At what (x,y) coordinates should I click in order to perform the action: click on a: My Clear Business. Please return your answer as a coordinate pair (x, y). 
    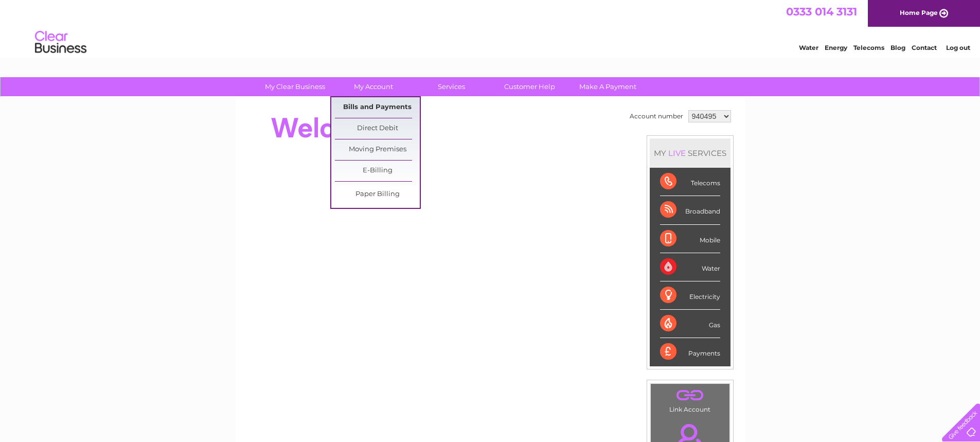
    Looking at the image, I should click on (295, 86).